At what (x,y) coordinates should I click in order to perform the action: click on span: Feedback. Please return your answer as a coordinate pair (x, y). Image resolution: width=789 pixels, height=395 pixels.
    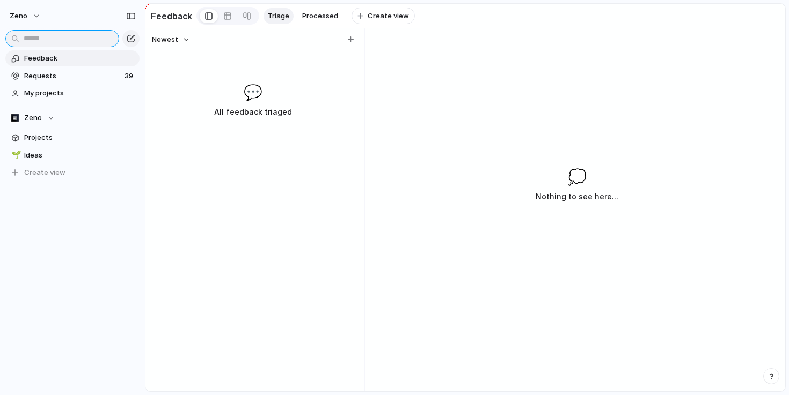
    Looking at the image, I should click on (80, 58).